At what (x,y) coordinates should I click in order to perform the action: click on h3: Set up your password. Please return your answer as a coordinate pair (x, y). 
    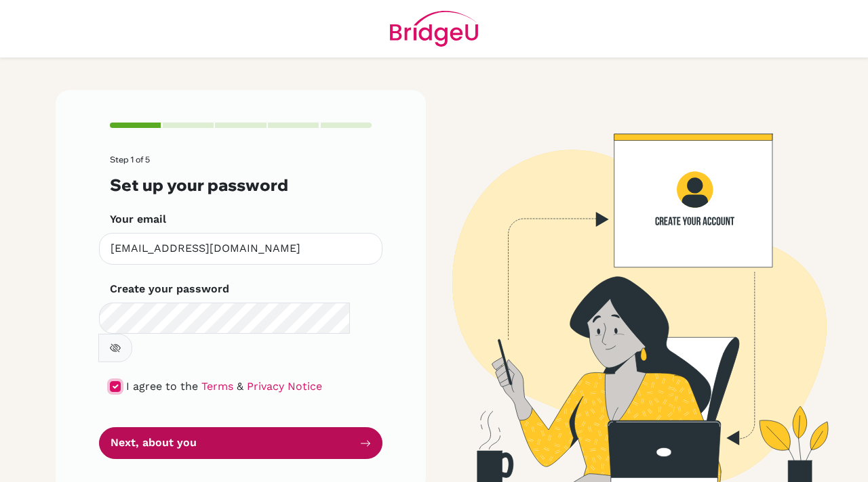
    Looking at the image, I should click on (241, 185).